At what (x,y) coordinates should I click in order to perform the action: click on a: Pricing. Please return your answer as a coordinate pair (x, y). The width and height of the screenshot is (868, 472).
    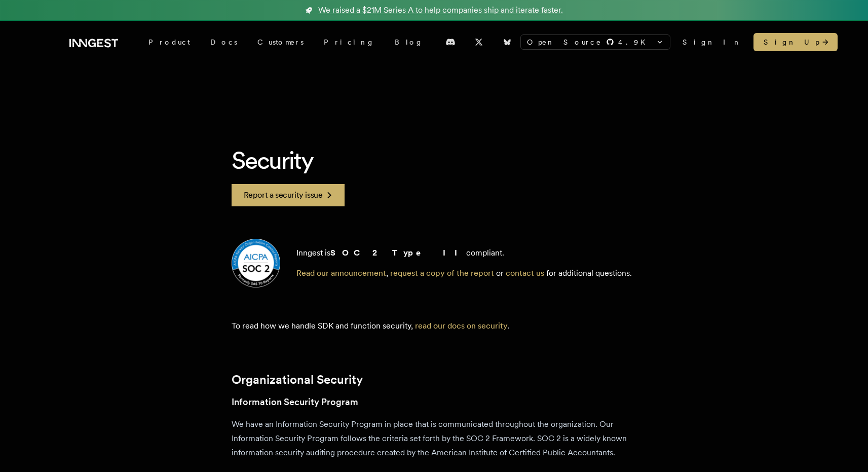
    Looking at the image, I should click on (349, 42).